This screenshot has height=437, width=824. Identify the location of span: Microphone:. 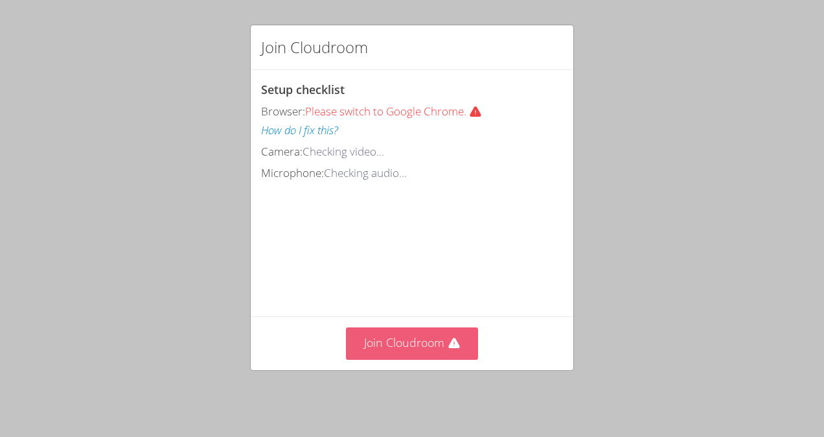
(292, 172).